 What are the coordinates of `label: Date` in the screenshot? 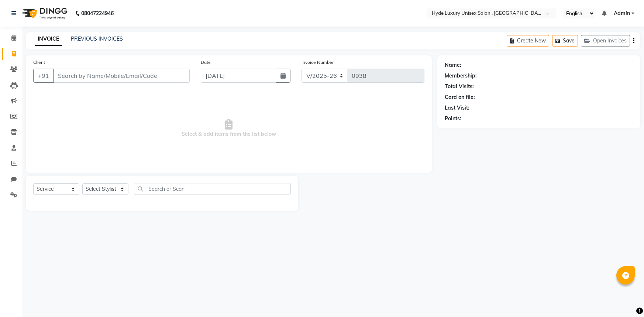 It's located at (206, 63).